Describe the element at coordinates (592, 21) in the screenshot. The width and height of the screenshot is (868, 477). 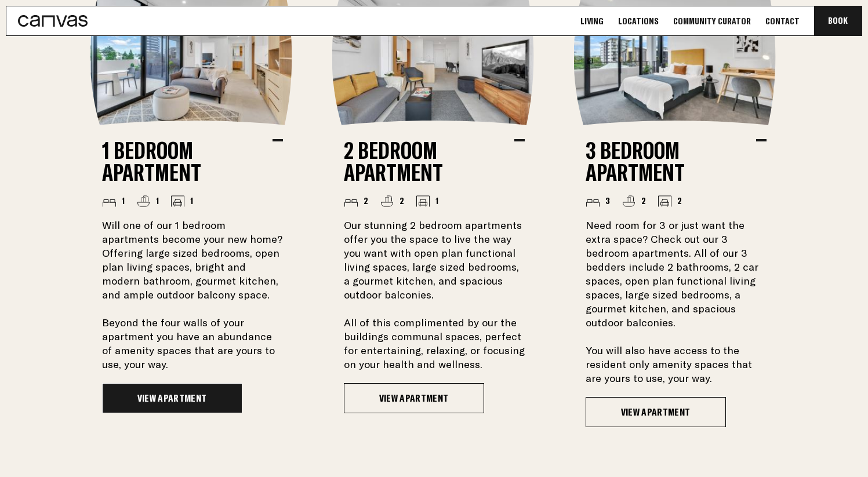
I see `a: Living` at that location.